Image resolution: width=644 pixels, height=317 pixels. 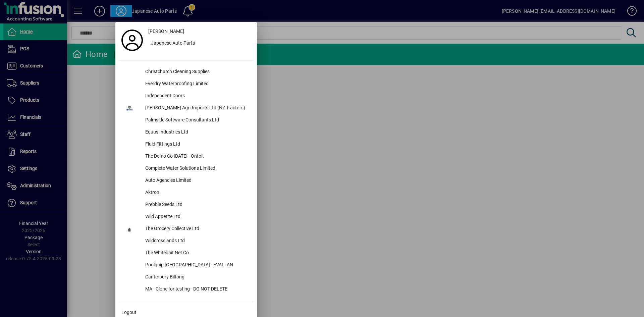 What do you see at coordinates (187, 254) in the screenshot?
I see `button: The Whitebait Net Co` at bounding box center [187, 254].